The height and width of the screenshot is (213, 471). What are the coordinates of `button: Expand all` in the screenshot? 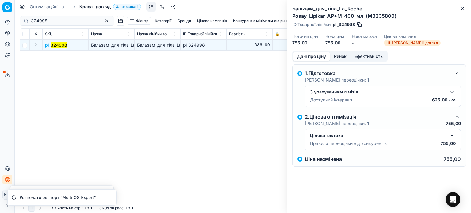 It's located at (36, 34).